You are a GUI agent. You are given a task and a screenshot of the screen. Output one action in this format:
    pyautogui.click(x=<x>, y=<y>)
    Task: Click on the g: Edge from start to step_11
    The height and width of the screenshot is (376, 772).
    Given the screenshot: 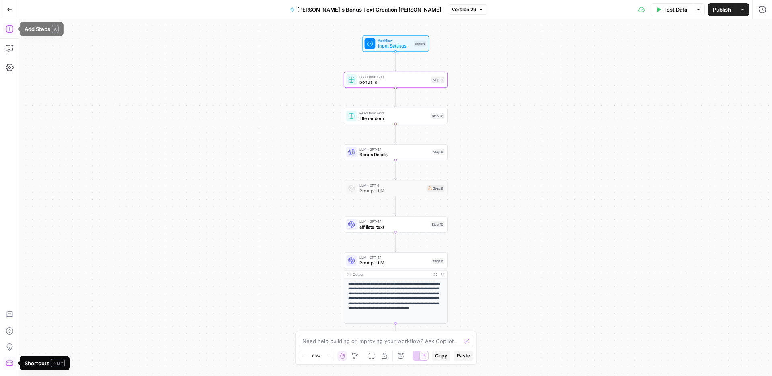 What is the action you would take?
    pyautogui.click(x=396, y=61)
    